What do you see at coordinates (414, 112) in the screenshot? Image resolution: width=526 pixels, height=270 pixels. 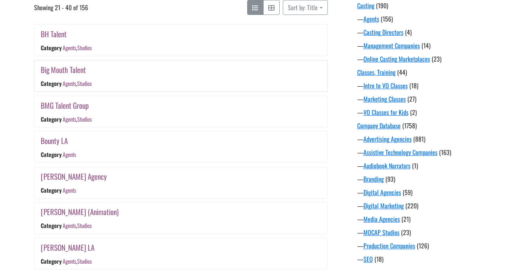 I see `span: (2)` at bounding box center [414, 112].